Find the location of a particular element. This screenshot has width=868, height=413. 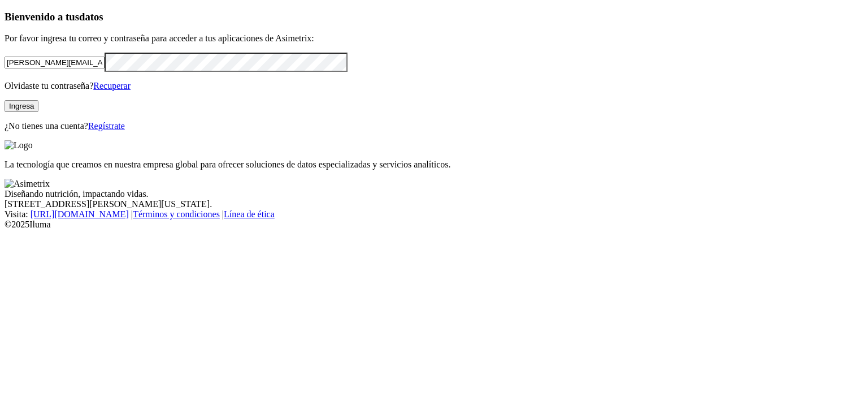

a: Términos y condiciones is located at coordinates (176, 214).